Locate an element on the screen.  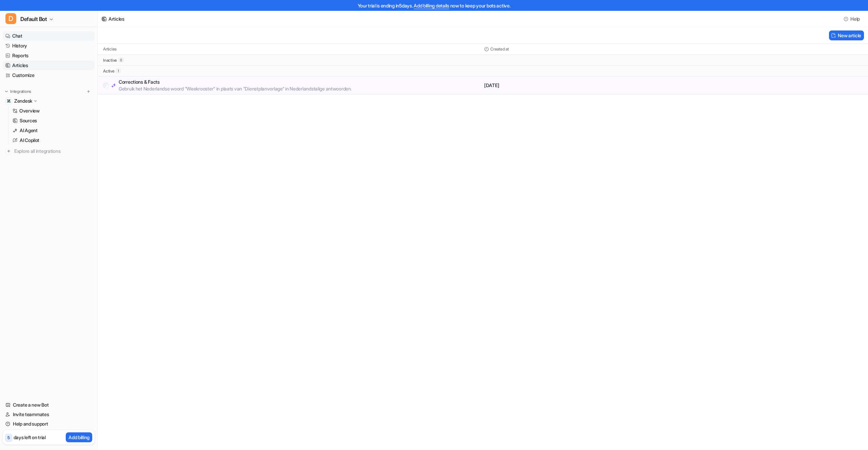
a: Explore all integrations is located at coordinates (49, 151).